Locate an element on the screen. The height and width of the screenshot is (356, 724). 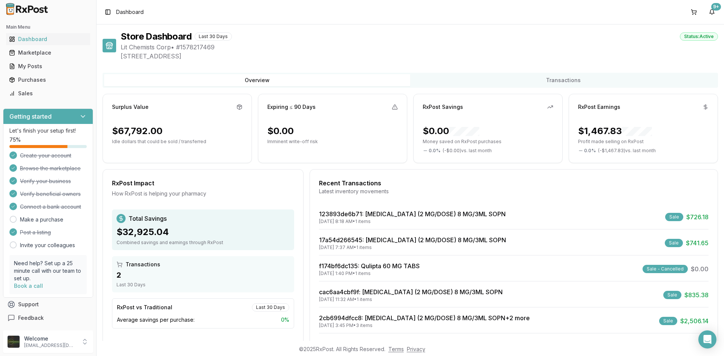
img: RxPost Logo is located at coordinates (27, 9).